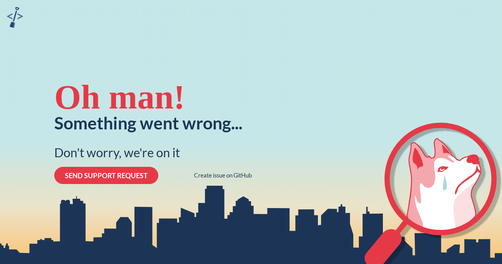 This screenshot has height=264, width=502. What do you see at coordinates (106, 175) in the screenshot?
I see `button: SEND SUPPORT REQUEST` at bounding box center [106, 175].